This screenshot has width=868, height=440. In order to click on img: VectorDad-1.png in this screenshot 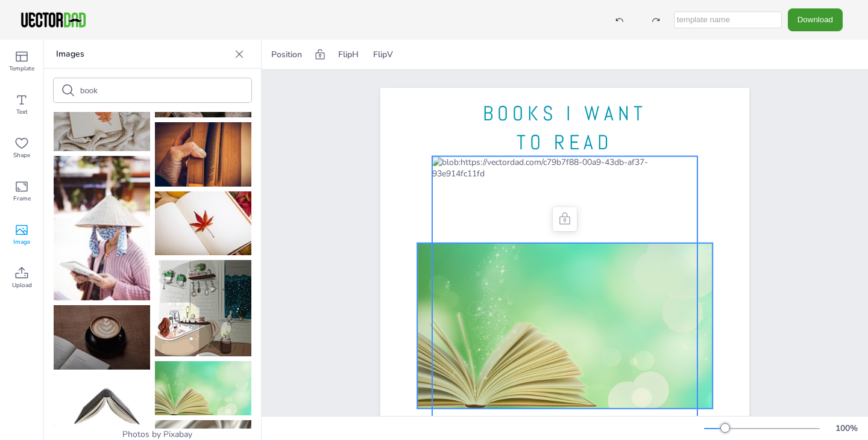, I will do `click(53, 20)`.